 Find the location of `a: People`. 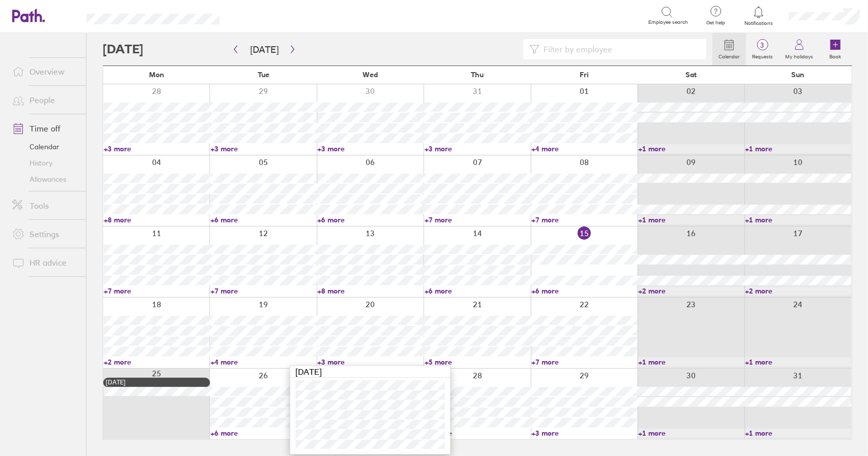

a: People is located at coordinates (45, 100).